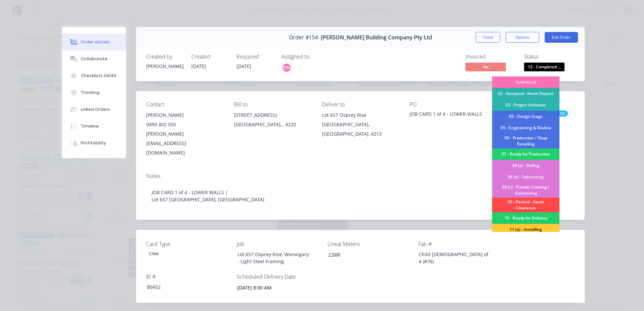  What do you see at coordinates (95, 42) in the screenshot?
I see `div: Order details` at bounding box center [95, 42].